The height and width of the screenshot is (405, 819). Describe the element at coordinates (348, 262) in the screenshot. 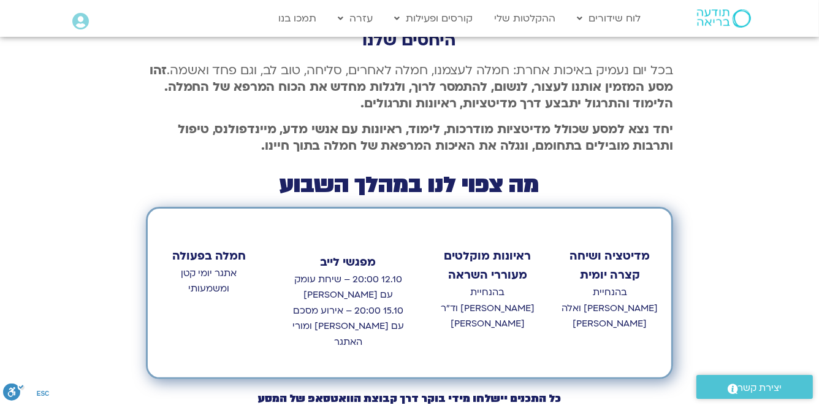

I see `strong: מפגשי לייב` at that location.